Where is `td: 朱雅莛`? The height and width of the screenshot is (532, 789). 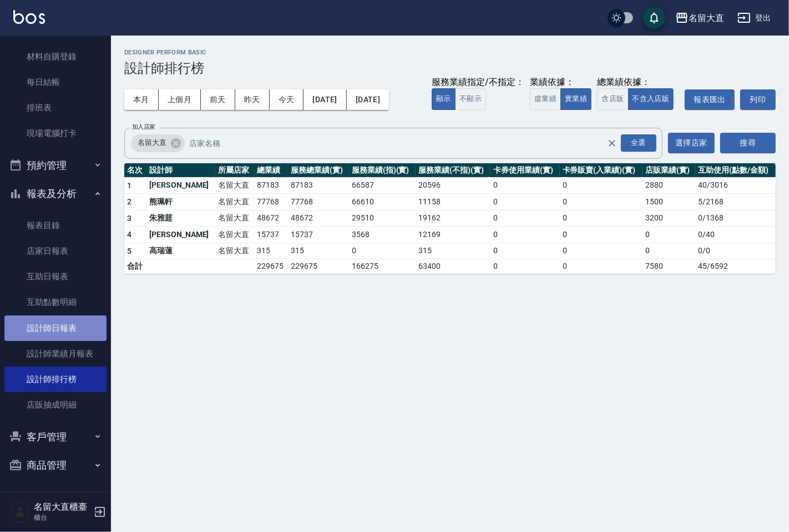 td: 朱雅莛 is located at coordinates (181, 218).